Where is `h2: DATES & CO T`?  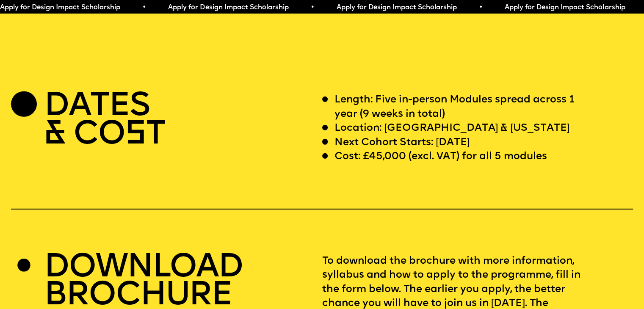 h2: DATES & CO T is located at coordinates (104, 121).